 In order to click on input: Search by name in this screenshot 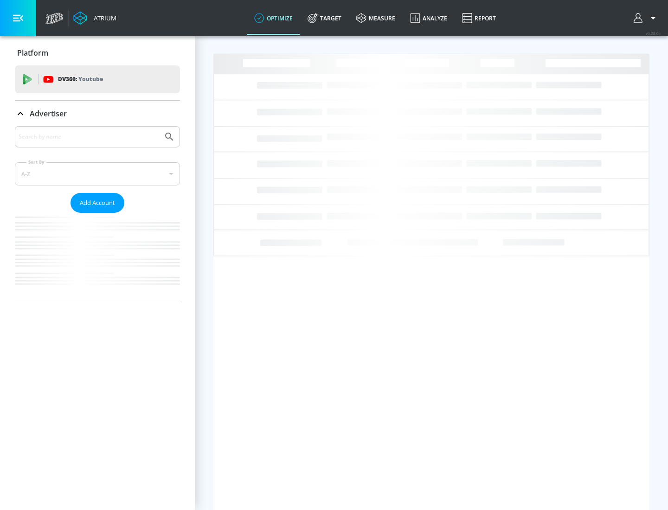, I will do `click(89, 137)`.